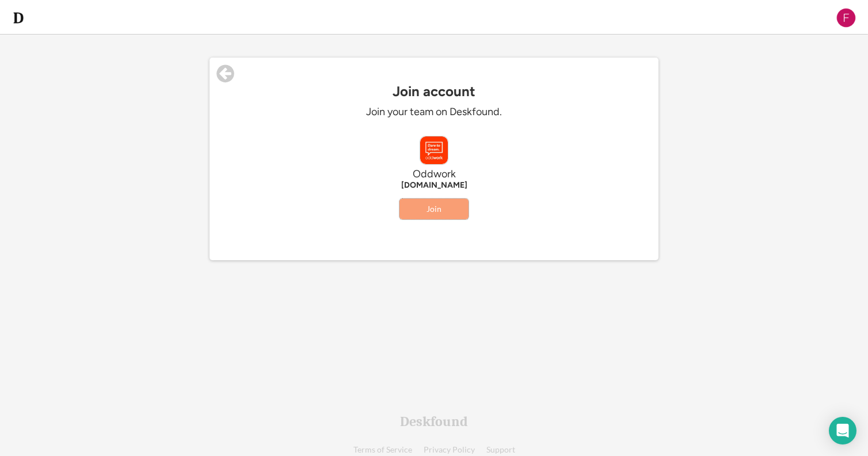  I want to click on a: Terms of Service, so click(383, 450).